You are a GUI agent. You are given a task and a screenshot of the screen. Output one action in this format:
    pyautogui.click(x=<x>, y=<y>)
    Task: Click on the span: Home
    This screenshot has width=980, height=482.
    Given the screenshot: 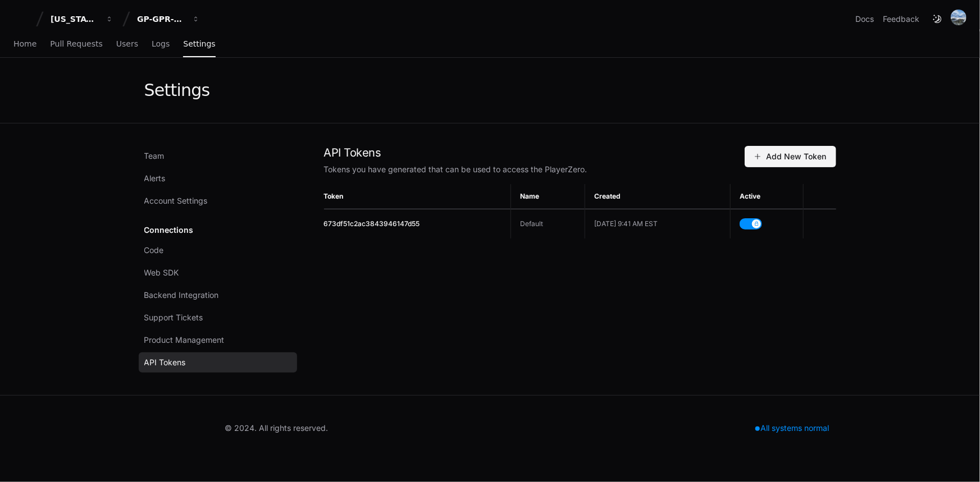 What is the action you would take?
    pyautogui.click(x=25, y=43)
    